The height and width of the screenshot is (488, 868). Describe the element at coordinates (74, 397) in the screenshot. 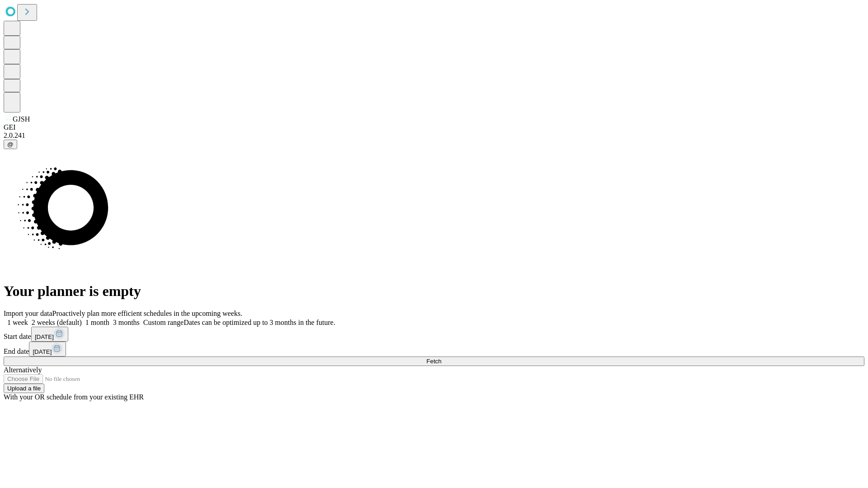

I see `span: With your OR schedule from your existing EHR` at that location.